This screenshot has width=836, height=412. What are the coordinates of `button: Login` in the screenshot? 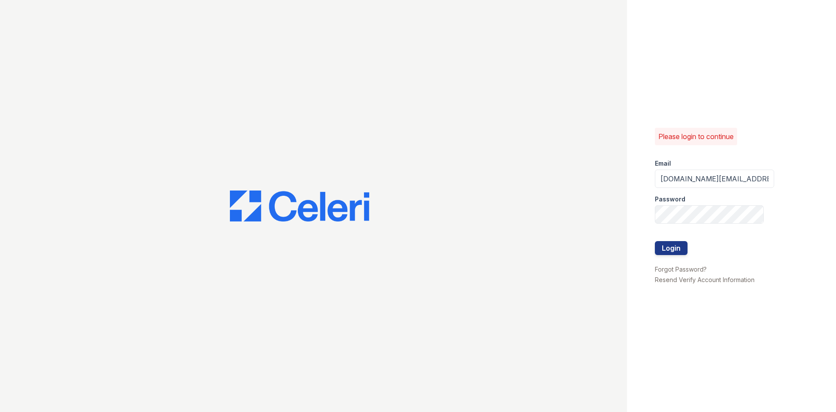 It's located at (671, 248).